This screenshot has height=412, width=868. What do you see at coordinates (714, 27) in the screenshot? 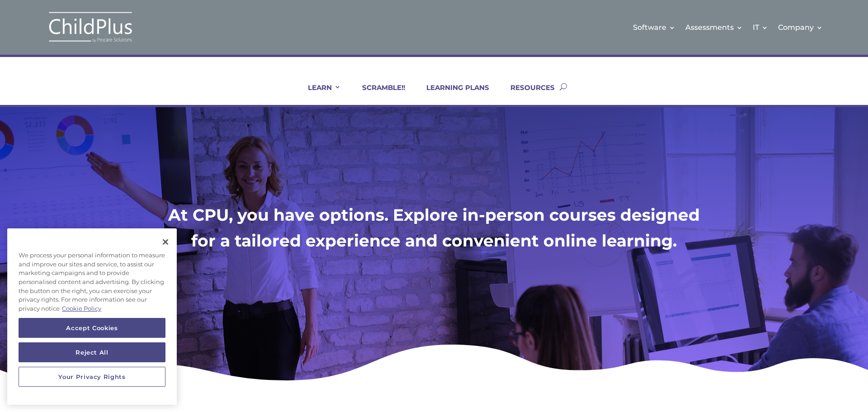
I see `a: Assessments` at bounding box center [714, 27].